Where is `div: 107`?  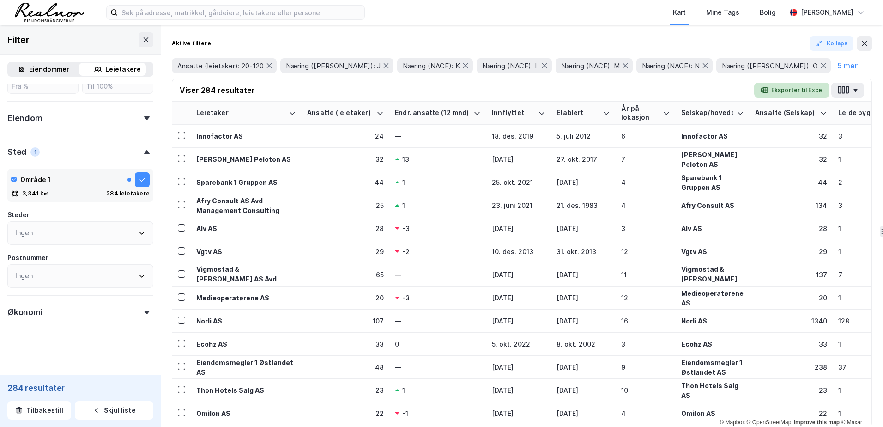 div: 107 is located at coordinates (346, 321).